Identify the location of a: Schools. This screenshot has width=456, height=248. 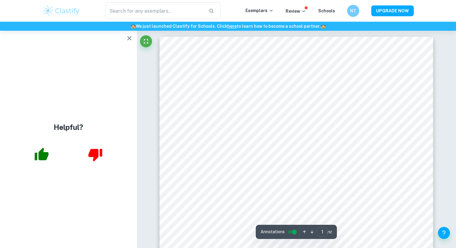
(326, 11).